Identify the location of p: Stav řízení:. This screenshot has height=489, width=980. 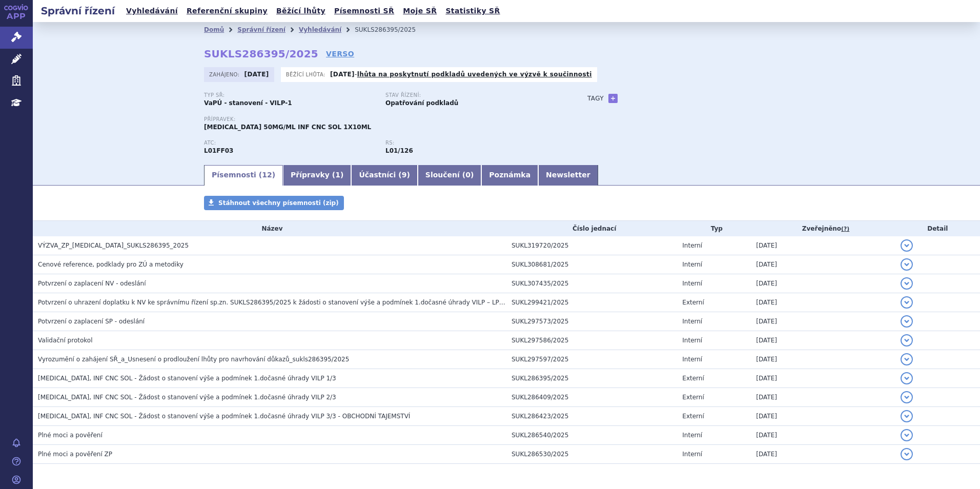
(471, 96).